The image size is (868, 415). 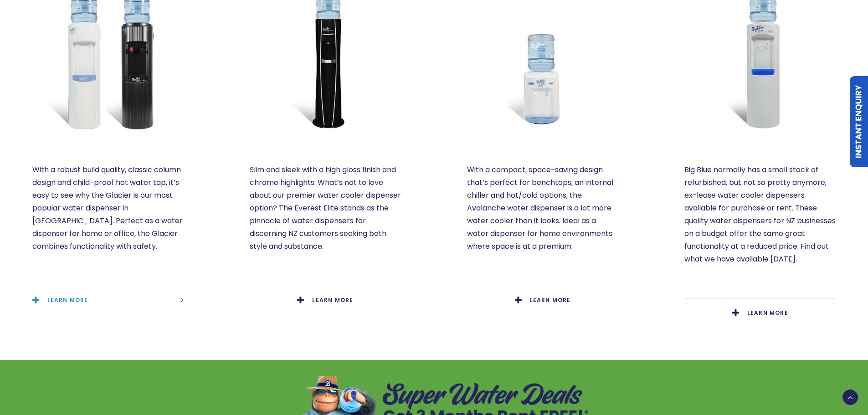 I want to click on p: With a compact, space-saving design that’s perfect for benchtops, an internal chiller and hot/col..., so click(x=543, y=208).